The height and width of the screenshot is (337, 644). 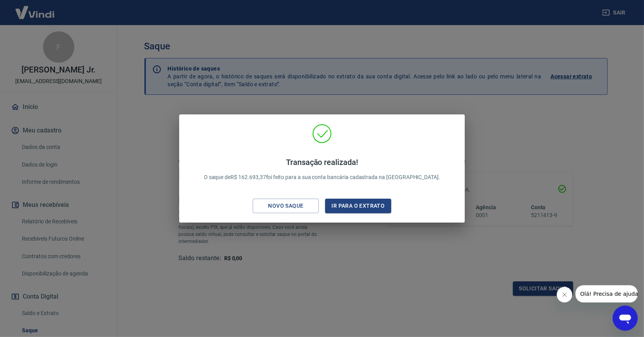 What do you see at coordinates (286, 206) in the screenshot?
I see `div: Novo saque` at bounding box center [286, 206].